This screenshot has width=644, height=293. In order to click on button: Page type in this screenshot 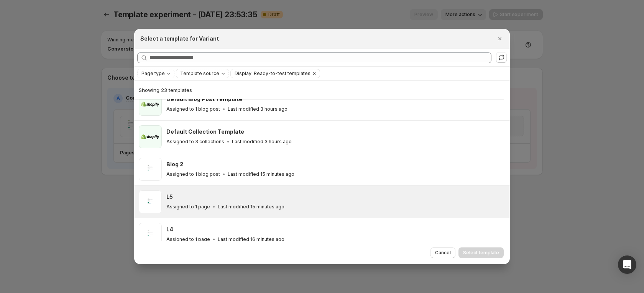, I will do `click(155, 74)`.